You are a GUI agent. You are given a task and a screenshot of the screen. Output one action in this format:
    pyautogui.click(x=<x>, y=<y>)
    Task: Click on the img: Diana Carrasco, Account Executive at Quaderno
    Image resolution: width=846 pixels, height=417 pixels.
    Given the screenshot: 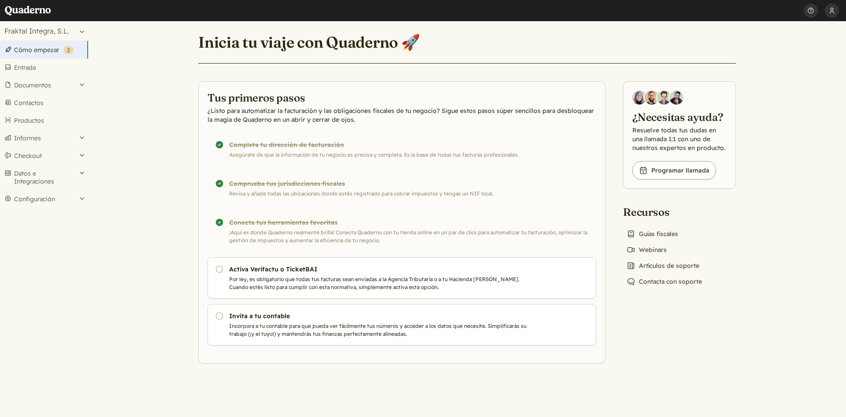 What is the action you would take?
    pyautogui.click(x=640, y=97)
    